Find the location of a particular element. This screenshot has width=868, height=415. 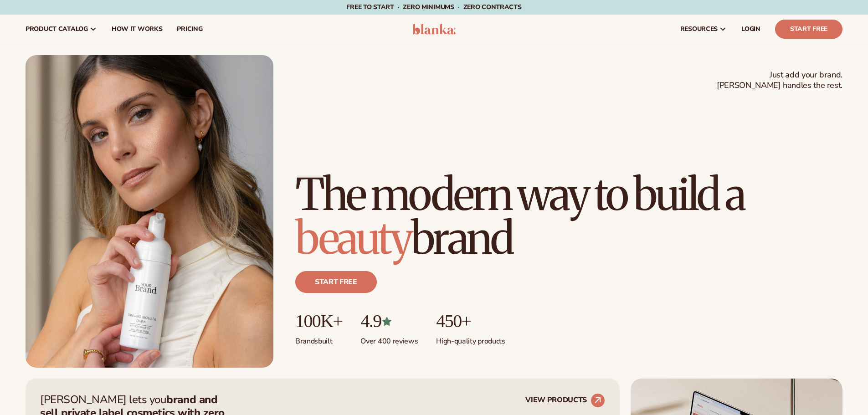

a: How It Works is located at coordinates (137, 29).